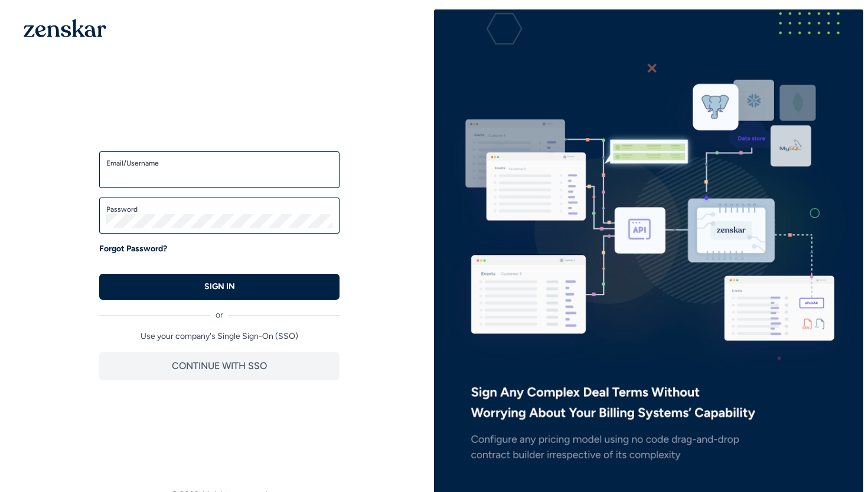 This screenshot has height=492, width=868. I want to click on button: CONTINUE WITH SSO, so click(219, 366).